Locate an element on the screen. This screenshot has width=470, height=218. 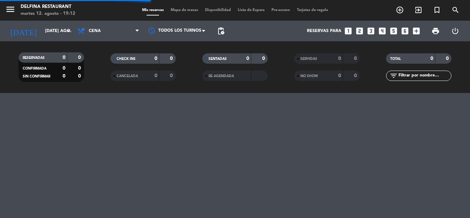
i: search is located at coordinates (456, 10).